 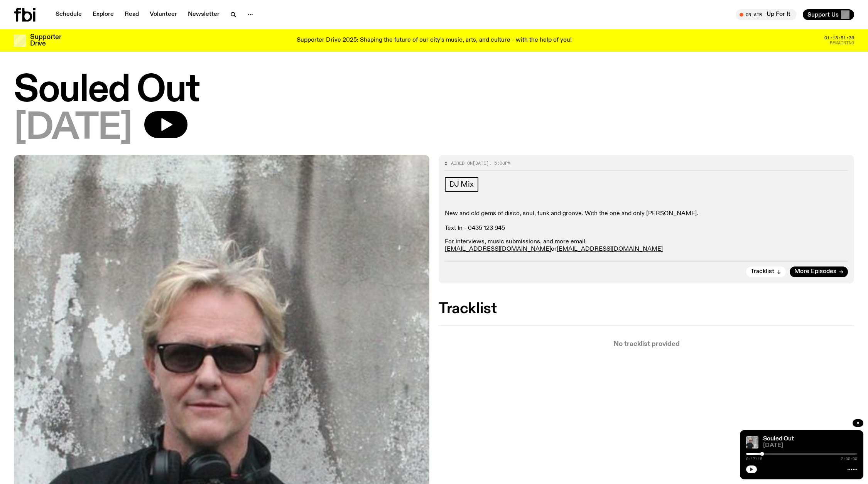 What do you see at coordinates (849, 459) in the screenshot?
I see `span: 2:00:00` at bounding box center [849, 459].